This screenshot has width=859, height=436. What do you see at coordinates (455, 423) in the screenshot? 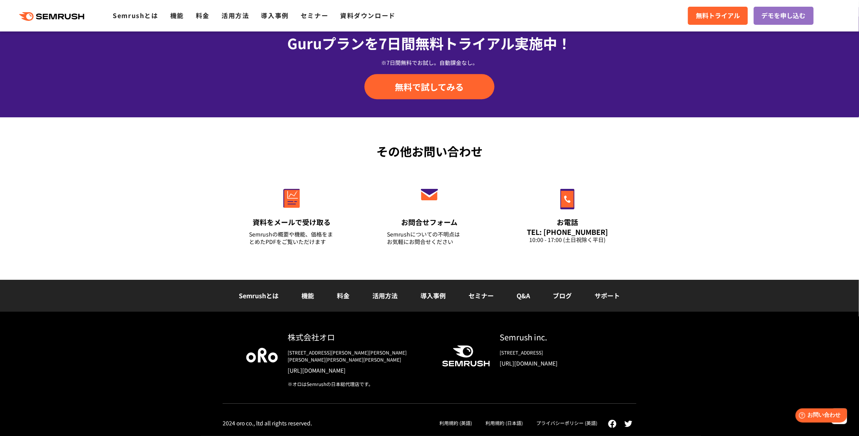
I see `a: 利用規約 (英語)` at bounding box center [455, 423].